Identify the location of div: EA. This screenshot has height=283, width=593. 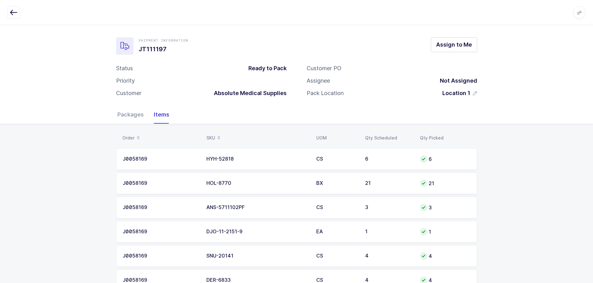
(337, 232).